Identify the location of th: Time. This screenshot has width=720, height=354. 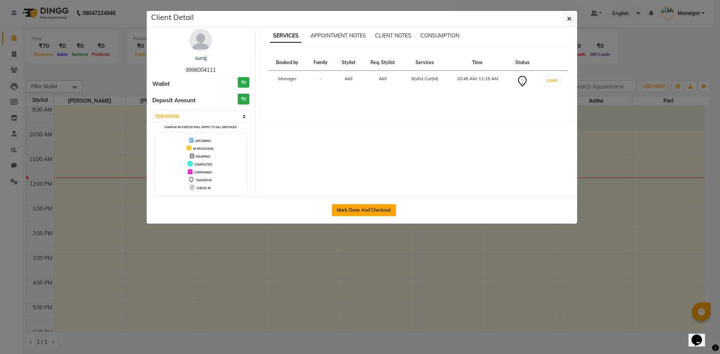
(478, 63).